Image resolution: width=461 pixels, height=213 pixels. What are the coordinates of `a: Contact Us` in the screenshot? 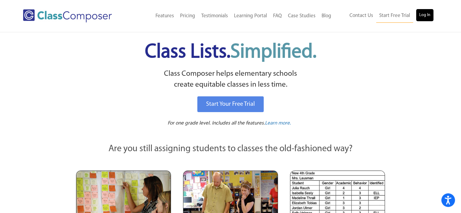 It's located at (361, 16).